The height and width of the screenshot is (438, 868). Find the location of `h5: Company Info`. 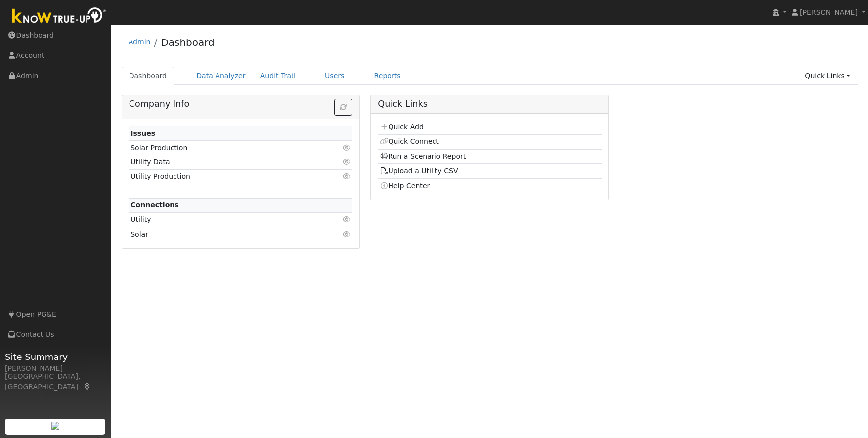

h5: Company Info is located at coordinates (241, 103).